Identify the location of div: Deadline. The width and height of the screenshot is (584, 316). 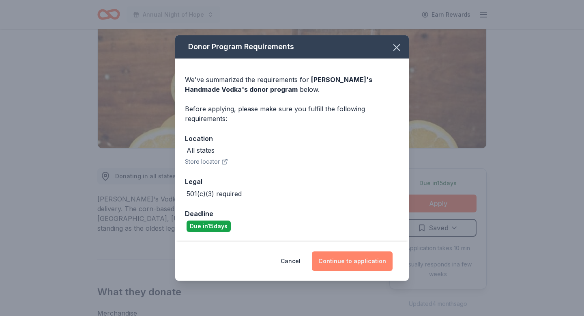
(292, 213).